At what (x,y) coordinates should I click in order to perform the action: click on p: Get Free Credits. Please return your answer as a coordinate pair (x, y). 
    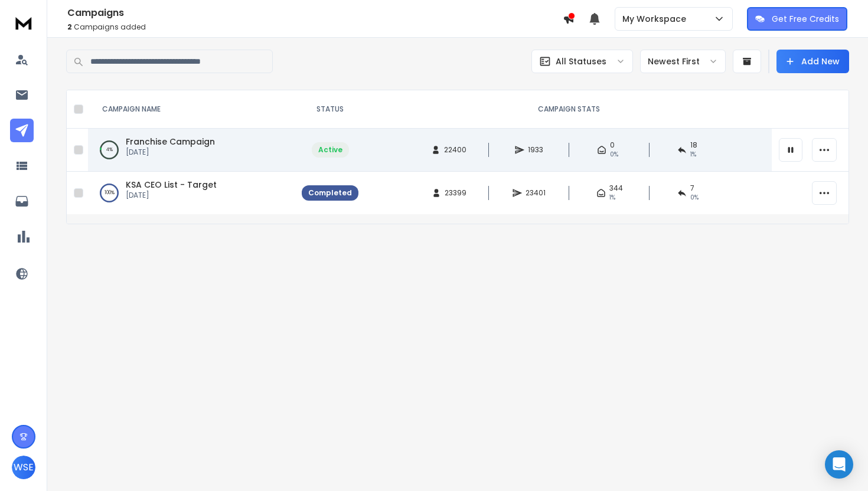
    Looking at the image, I should click on (805, 19).